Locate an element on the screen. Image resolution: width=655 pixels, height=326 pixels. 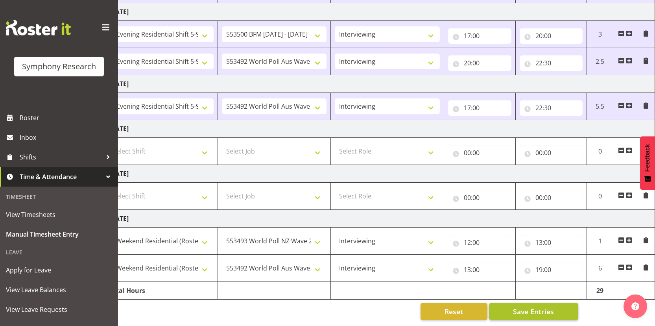
a: View Timesheets is located at coordinates (59, 215).